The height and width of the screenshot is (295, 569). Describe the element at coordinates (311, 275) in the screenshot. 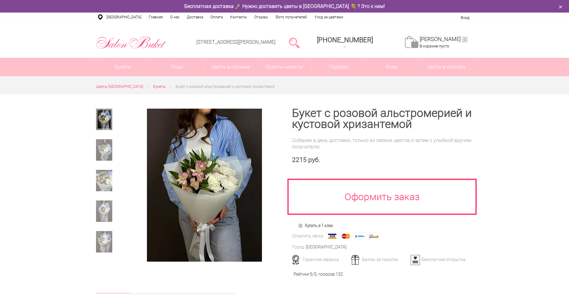

I see `span: 5` at that location.